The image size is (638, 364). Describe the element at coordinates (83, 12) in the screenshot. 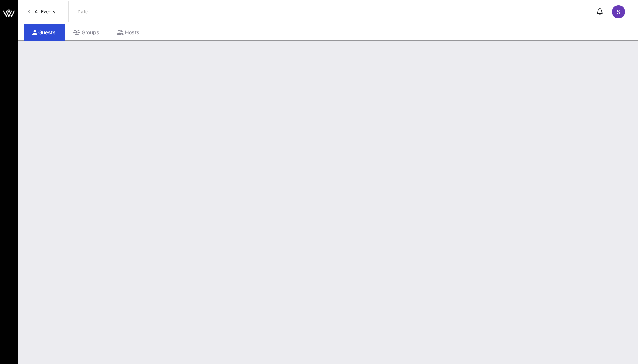

I see `p: Date` at that location.